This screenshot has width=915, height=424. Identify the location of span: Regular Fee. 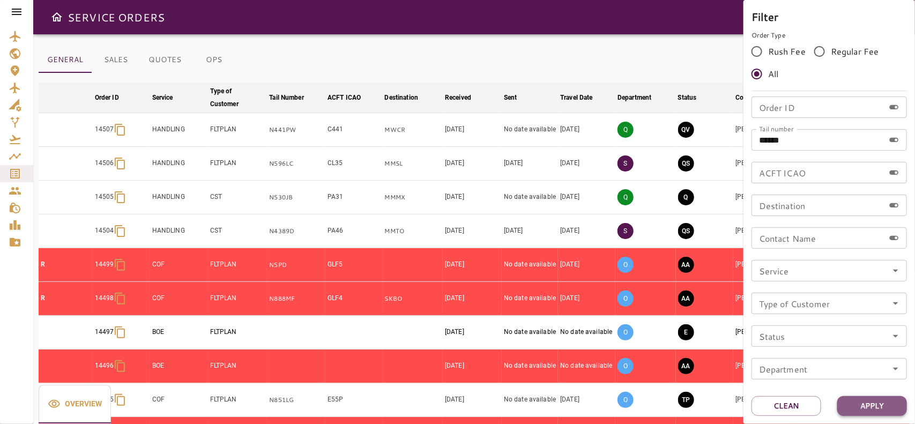
(855, 51).